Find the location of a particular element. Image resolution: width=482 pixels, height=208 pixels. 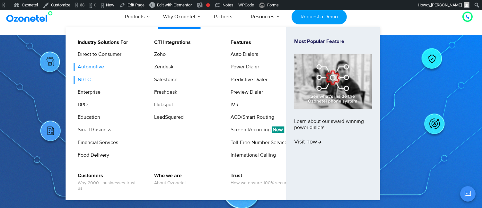

a: Industry Solutions For is located at coordinates (101, 42).